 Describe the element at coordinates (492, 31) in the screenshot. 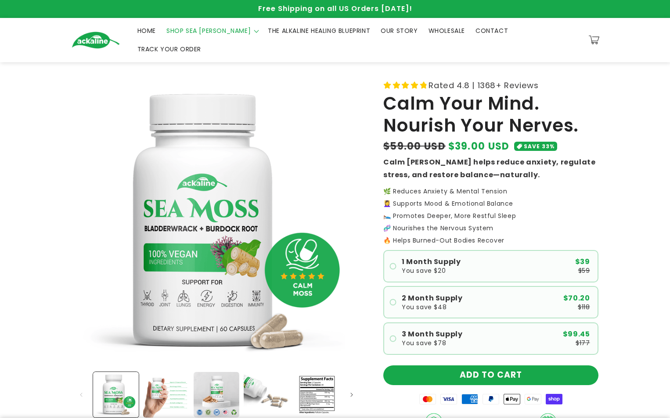

I see `a: CONTACT` at that location.